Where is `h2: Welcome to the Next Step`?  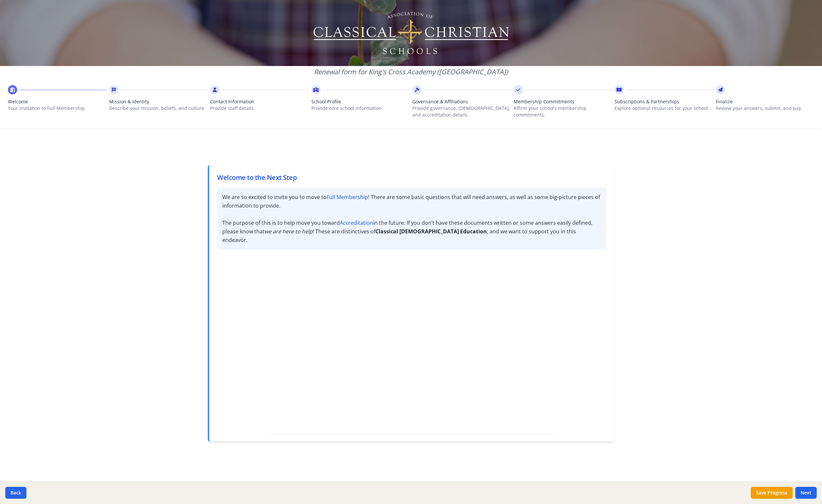 h2: Welcome to the Next Step is located at coordinates (412, 177).